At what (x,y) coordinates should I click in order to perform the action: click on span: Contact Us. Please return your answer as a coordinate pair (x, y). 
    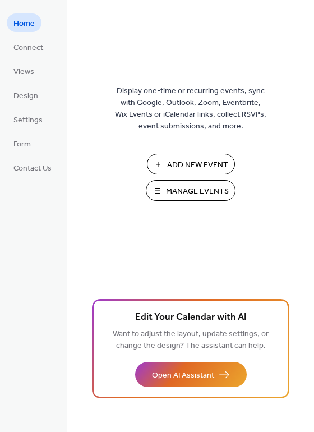
    Looking at the image, I should click on (33, 168).